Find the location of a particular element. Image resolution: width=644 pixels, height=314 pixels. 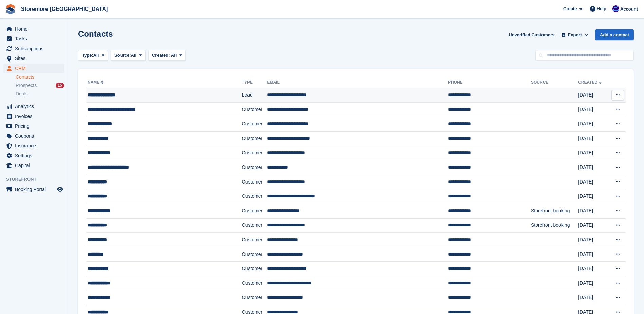

a: Unverified Customers is located at coordinates (531, 35).